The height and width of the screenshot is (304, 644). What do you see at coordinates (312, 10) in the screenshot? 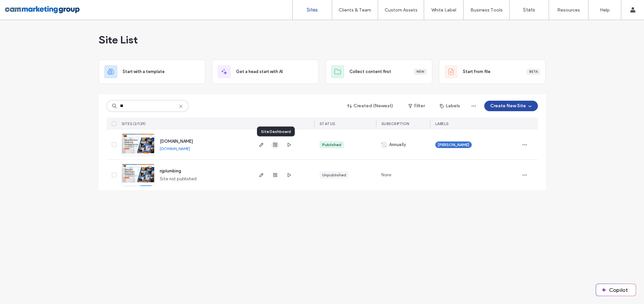
I see `label: Sites` at bounding box center [312, 10].